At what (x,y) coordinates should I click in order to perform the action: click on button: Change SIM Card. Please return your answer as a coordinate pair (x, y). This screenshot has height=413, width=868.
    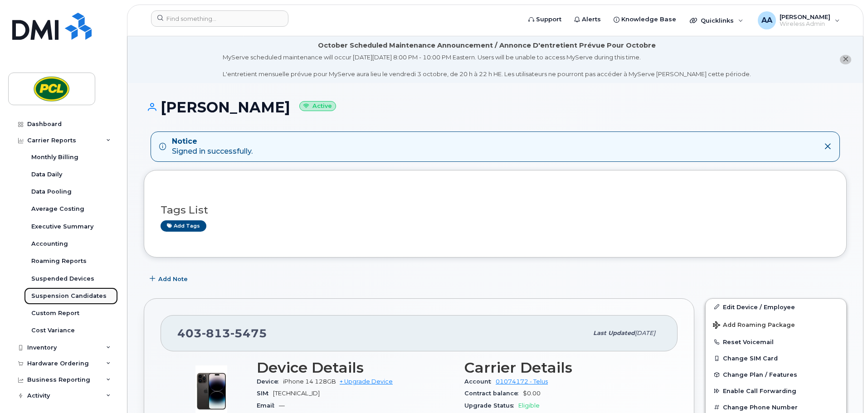
    Looking at the image, I should click on (776, 358).